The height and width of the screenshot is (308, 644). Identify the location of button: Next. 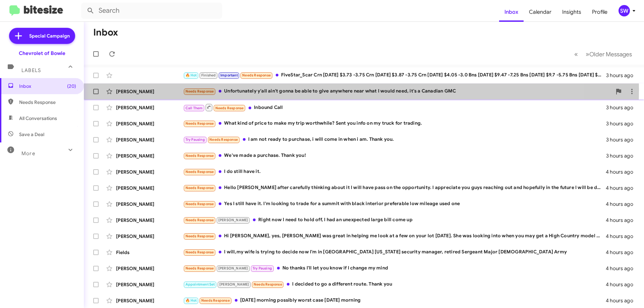
(608, 54).